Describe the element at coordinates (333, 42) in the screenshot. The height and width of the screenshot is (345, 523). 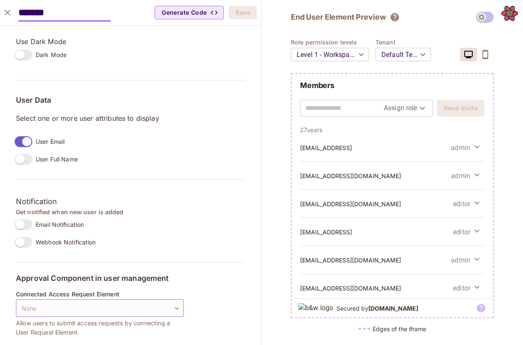
I see `h4: Role permission levels` at that location.